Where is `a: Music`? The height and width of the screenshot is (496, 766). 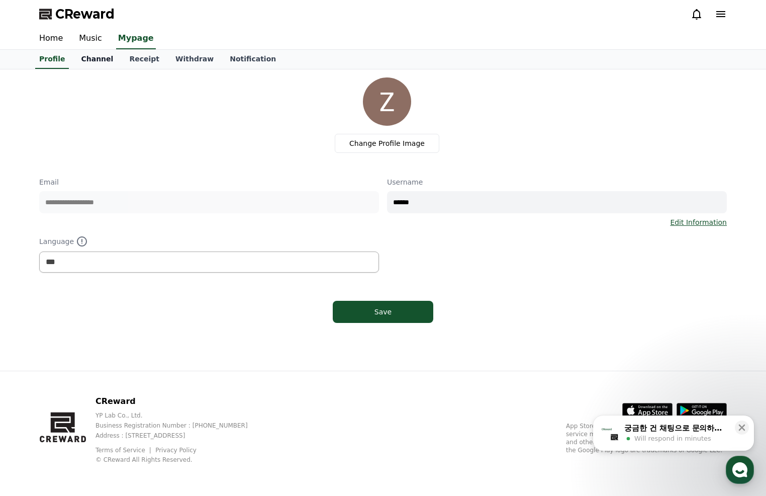 a: Music is located at coordinates (90, 39).